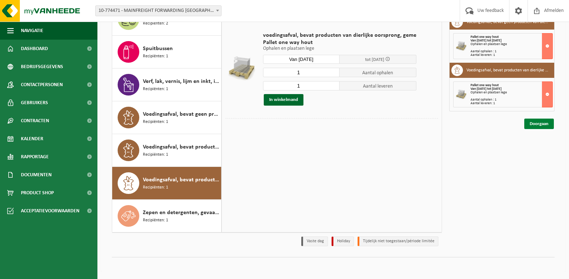 The height and width of the screenshot is (279, 569). I want to click on span: Contracten, so click(35, 121).